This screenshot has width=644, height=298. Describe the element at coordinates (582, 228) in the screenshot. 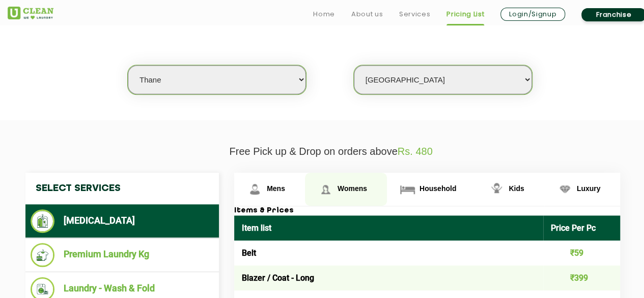

I see `th: Price Per Pc` at that location.